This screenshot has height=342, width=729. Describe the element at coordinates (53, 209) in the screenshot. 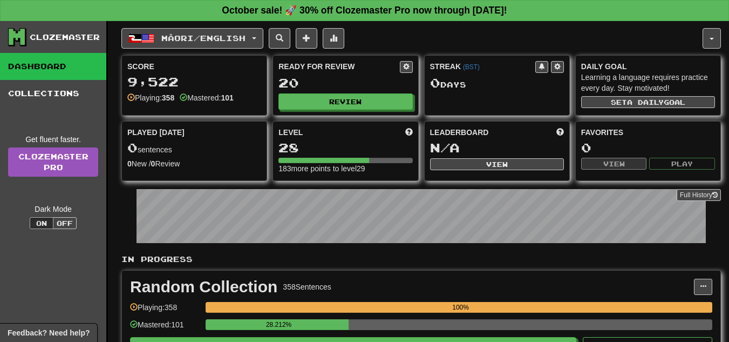

I see `div: Dark Mode` at that location.